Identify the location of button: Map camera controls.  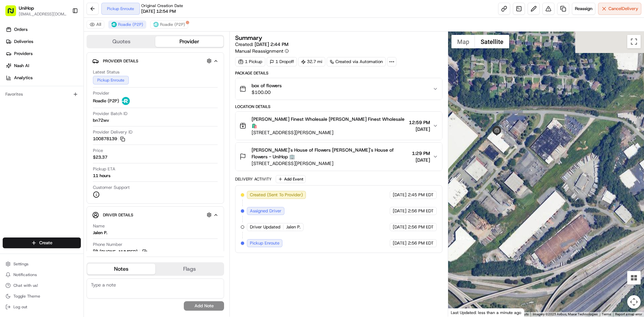
(634, 302).